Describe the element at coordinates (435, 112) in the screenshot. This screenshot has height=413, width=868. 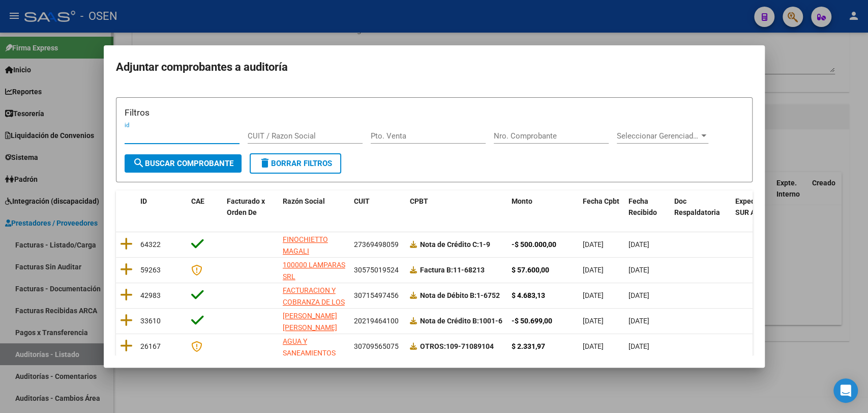
I see `h3: Filtros` at that location.